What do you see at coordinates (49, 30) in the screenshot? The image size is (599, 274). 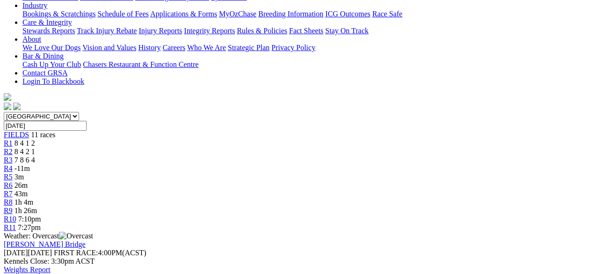 I see `a: Stewards Reports` at bounding box center [49, 30].